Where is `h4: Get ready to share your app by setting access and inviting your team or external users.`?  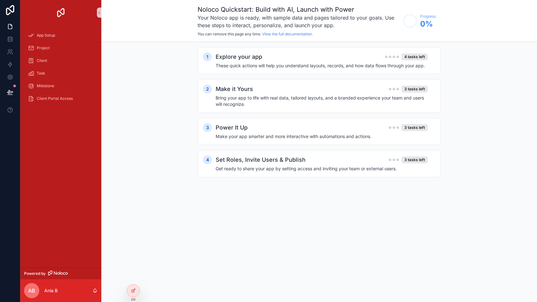 h4: Get ready to share your app by setting access and inviting your team or external users. is located at coordinates (321, 169).